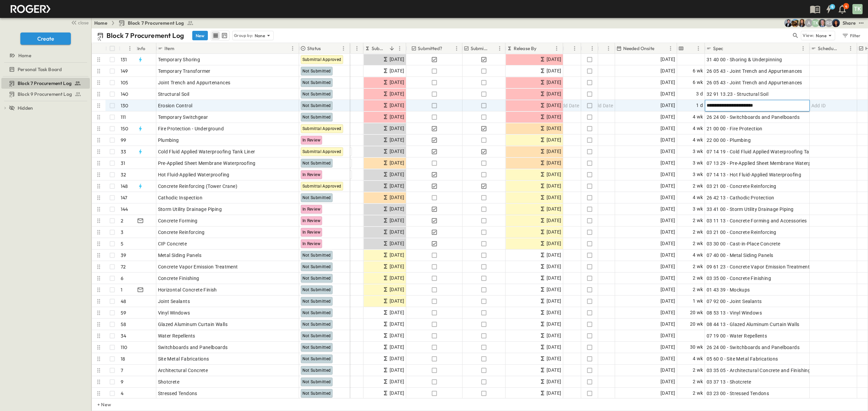 The width and height of the screenshot is (868, 411). I want to click on div: Raymond Shahabi (rshahabi@guzmangc.com), so click(829, 23).